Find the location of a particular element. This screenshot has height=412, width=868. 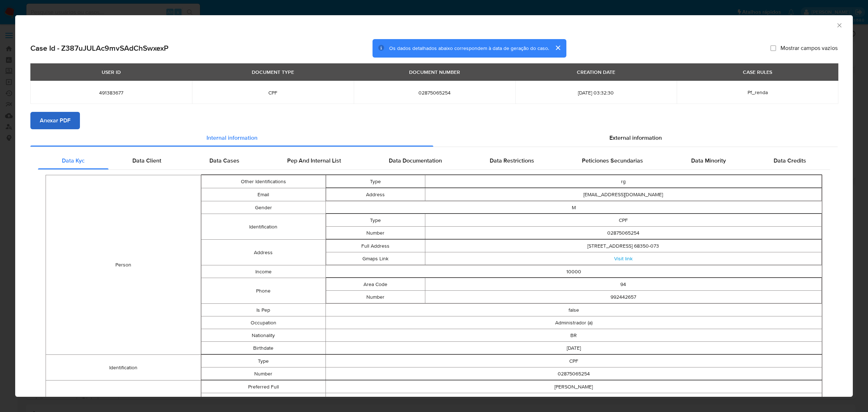

div: DOCUMENT TYPE is located at coordinates (273, 72).